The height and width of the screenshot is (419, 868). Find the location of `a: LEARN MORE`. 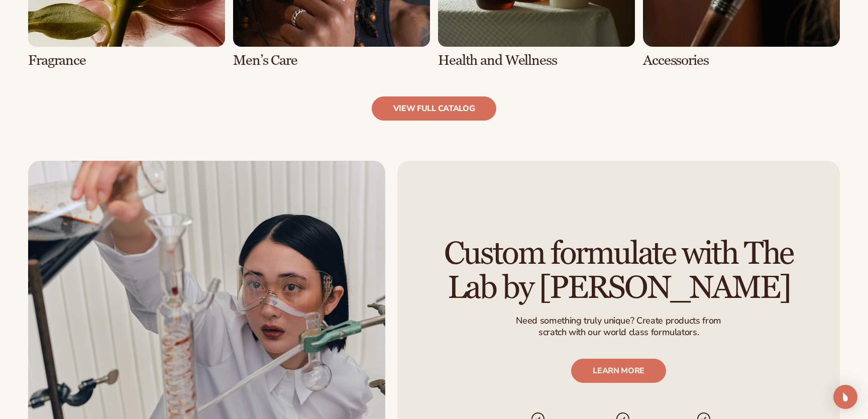

a: LEARN MORE is located at coordinates (618, 370).